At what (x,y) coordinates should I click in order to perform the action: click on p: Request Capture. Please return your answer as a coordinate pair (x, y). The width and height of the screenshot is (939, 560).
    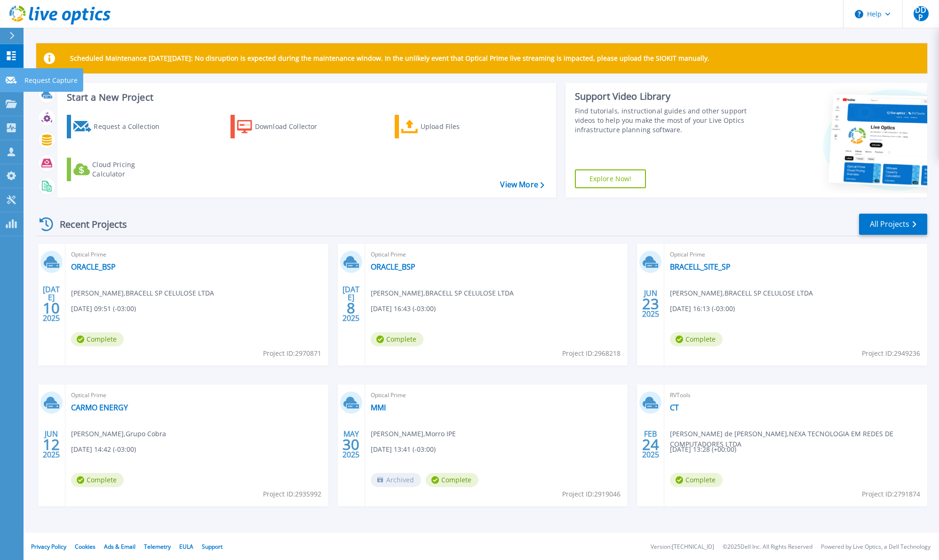
    Looking at the image, I should click on (51, 80).